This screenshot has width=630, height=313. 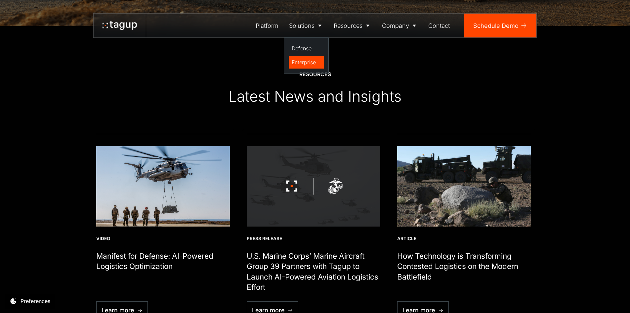 I want to click on a: Solutions, so click(x=306, y=25).